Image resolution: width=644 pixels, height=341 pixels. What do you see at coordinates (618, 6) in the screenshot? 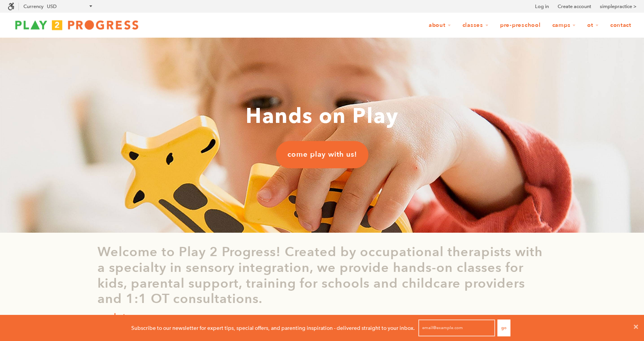
I see `a: simplepractice >` at bounding box center [618, 6].